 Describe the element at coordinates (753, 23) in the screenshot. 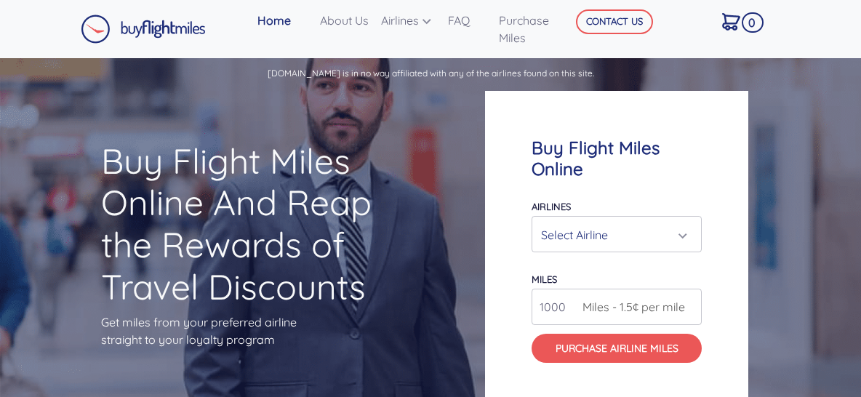

I see `span: 0` at that location.